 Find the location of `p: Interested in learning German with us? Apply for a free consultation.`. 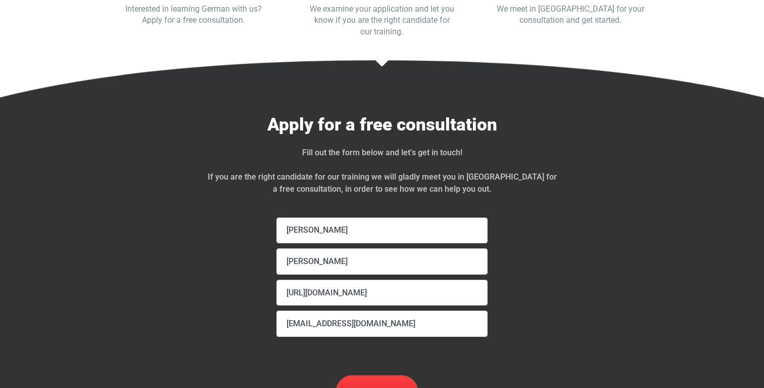

p: Interested in learning German with us? Apply for a free consultation. is located at coordinates (193, 15).